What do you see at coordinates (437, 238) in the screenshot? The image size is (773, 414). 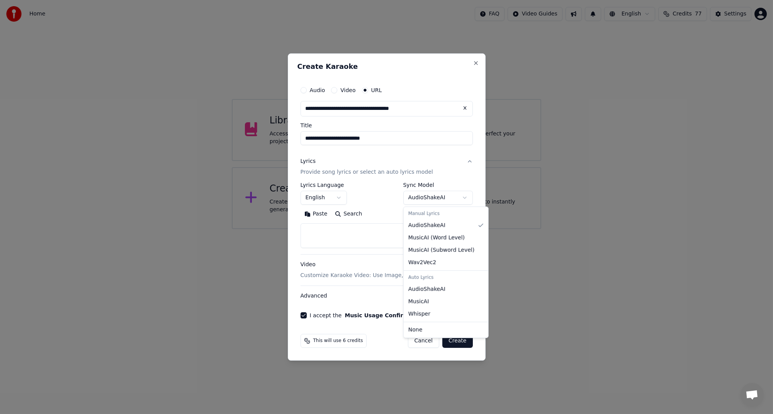 I see `span: MusicAI ( Word Level )` at bounding box center [437, 238].